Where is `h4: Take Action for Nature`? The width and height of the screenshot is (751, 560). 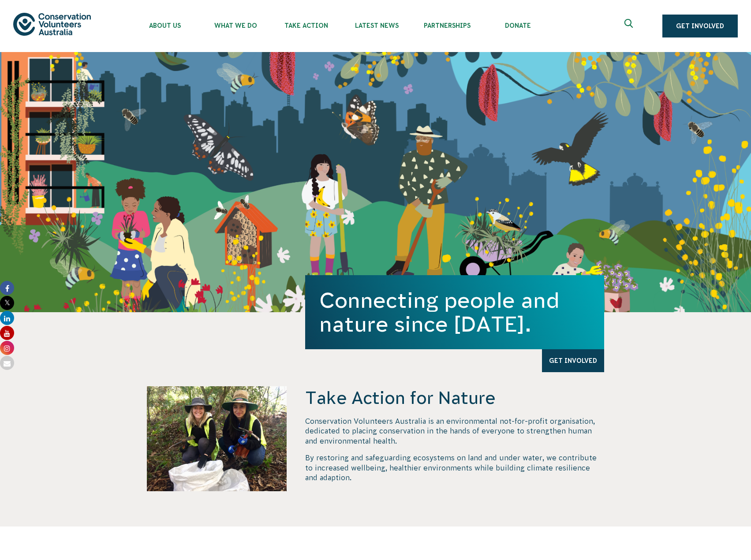
h4: Take Action for Nature is located at coordinates (455, 398).